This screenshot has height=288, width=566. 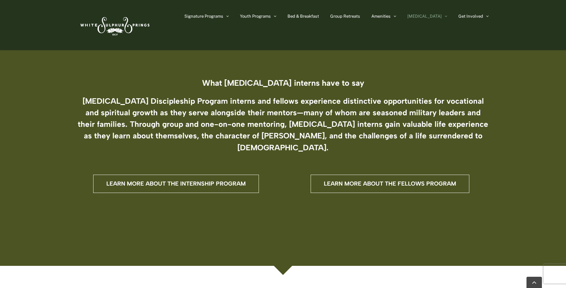 I want to click on span: Amenities, so click(x=381, y=16).